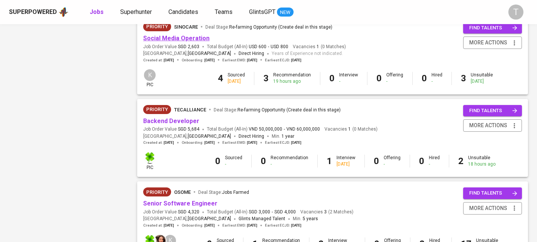 The image size is (537, 242). I want to click on span: Years of Experience not indicated., so click(307, 54).